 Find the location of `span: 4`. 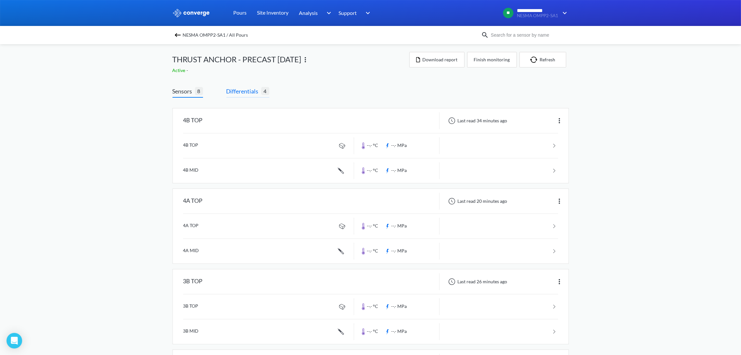

span: 4 is located at coordinates (265, 91).